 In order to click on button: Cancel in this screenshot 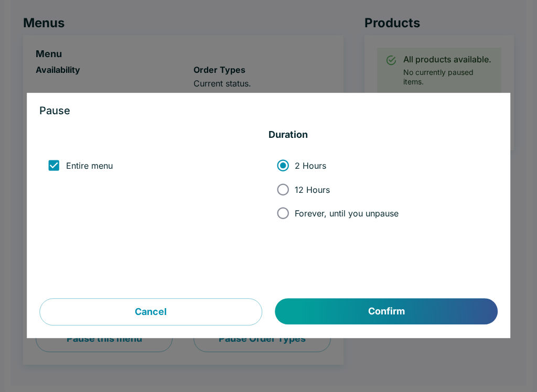, I will do `click(150, 312)`.